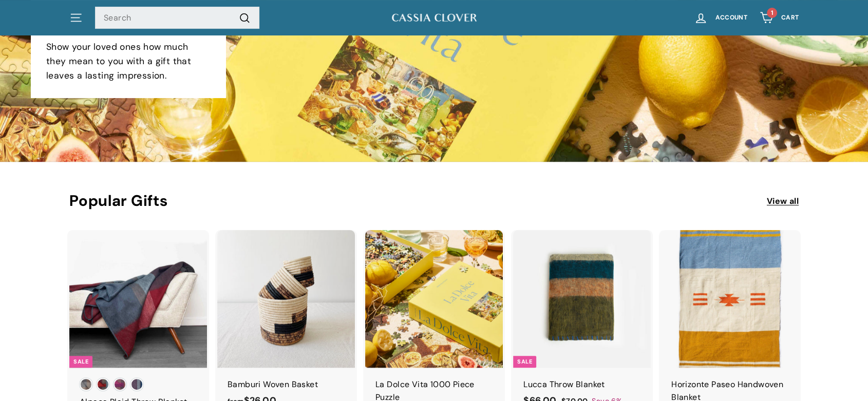  What do you see at coordinates (128, 61) in the screenshot?
I see `p: Show your loved ones how much they mean to you with a gift that leaves a lasting impression.` at bounding box center [128, 61].